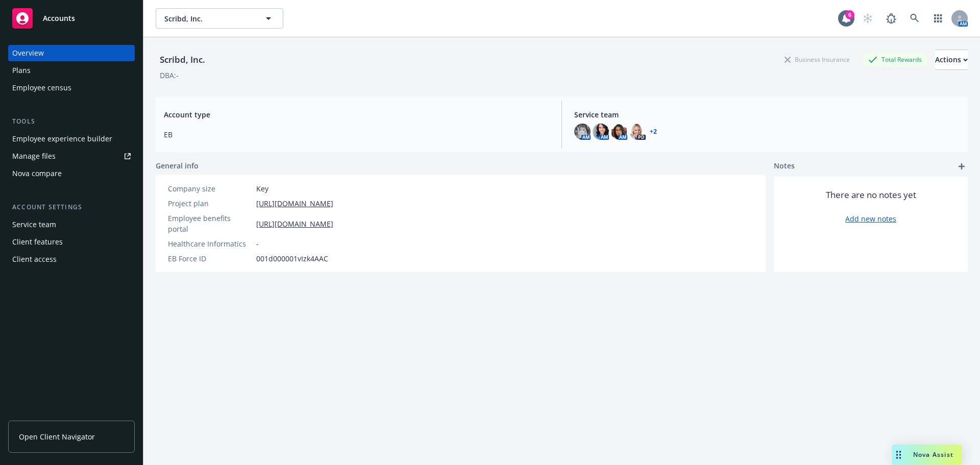  What do you see at coordinates (72, 139) in the screenshot?
I see `a: Employee experience builder` at bounding box center [72, 139].